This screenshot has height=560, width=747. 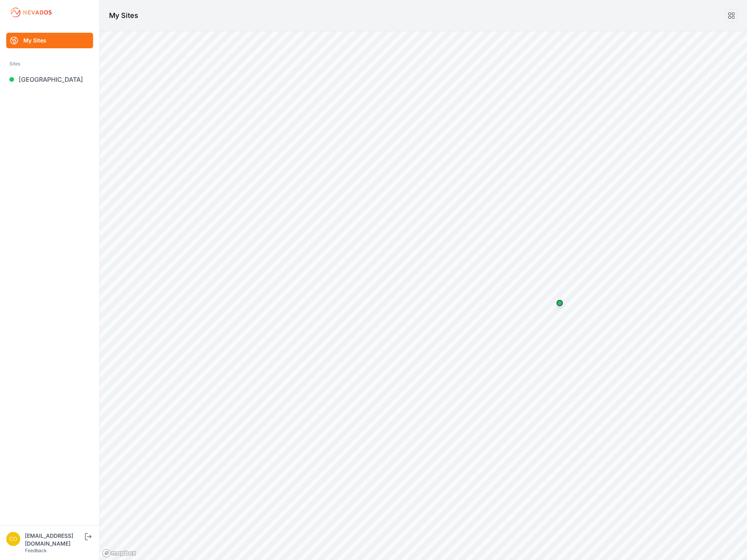 What do you see at coordinates (560, 303) in the screenshot?
I see `div: Map marker` at bounding box center [560, 303].